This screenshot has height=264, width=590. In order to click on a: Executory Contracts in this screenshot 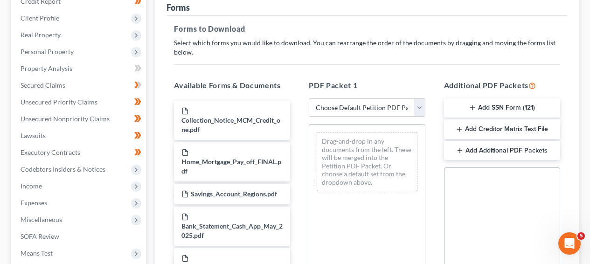, I will do `click(79, 152)`.